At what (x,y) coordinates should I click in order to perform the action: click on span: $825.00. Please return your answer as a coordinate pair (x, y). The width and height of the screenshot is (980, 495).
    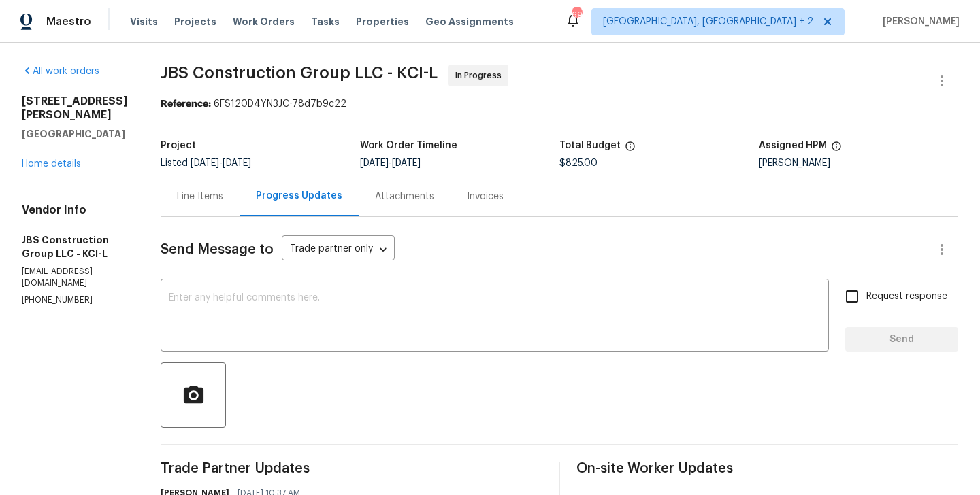
    Looking at the image, I should click on (579, 163).